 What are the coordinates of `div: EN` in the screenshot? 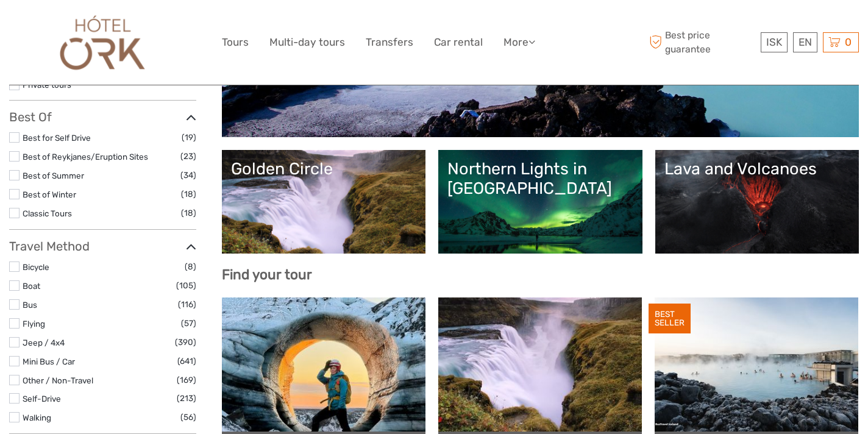 It's located at (805, 42).